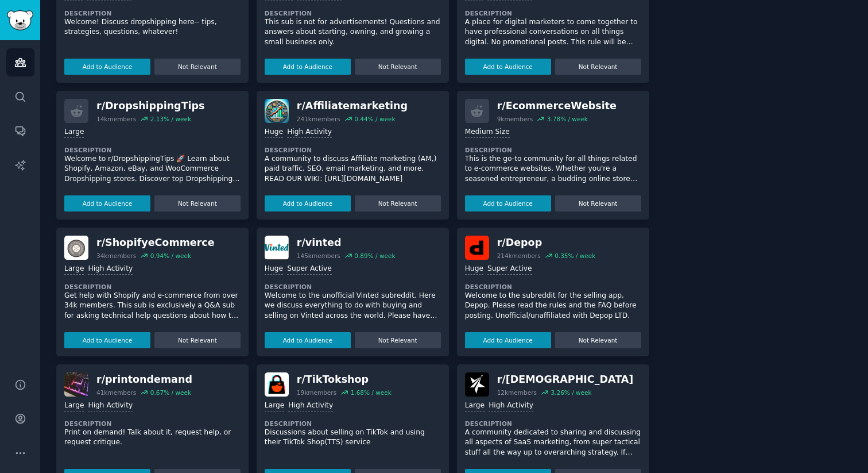 The width and height of the screenshot is (868, 473). Describe the element at coordinates (76, 385) in the screenshot. I see `img: printondemand` at that location.